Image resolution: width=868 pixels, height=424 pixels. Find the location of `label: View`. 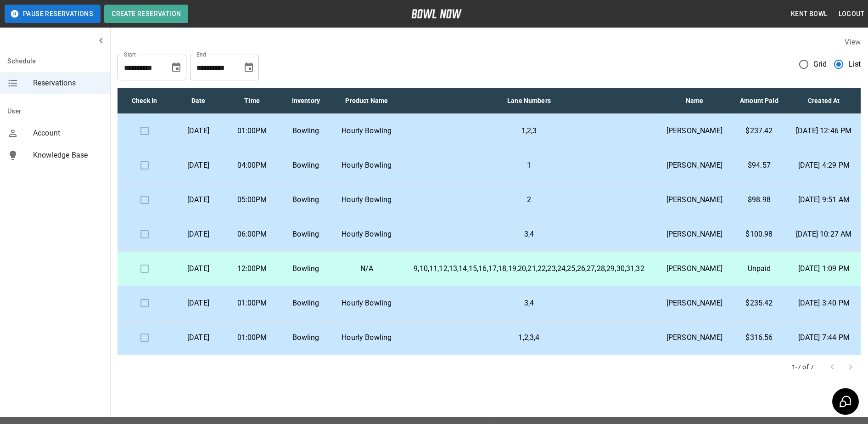

label: View is located at coordinates (853, 42).